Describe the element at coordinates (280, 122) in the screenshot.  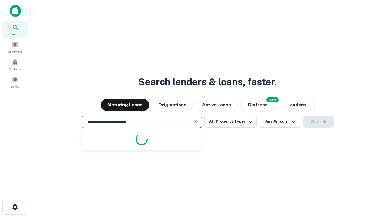
I see `button: Any Amount` at that location.